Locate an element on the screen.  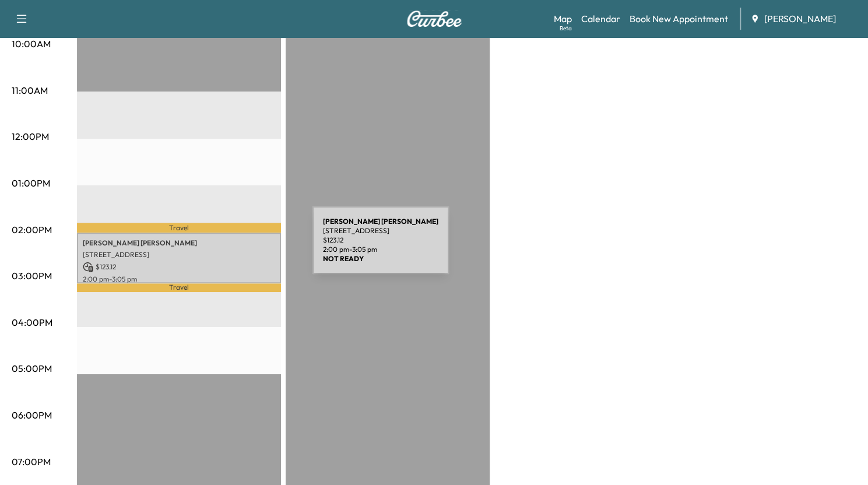
p: $ 123.12 is located at coordinates (179, 267).